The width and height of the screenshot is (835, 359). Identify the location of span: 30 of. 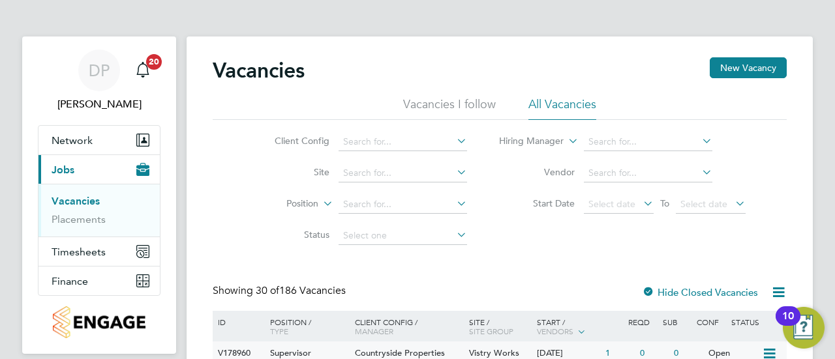
(267, 291).